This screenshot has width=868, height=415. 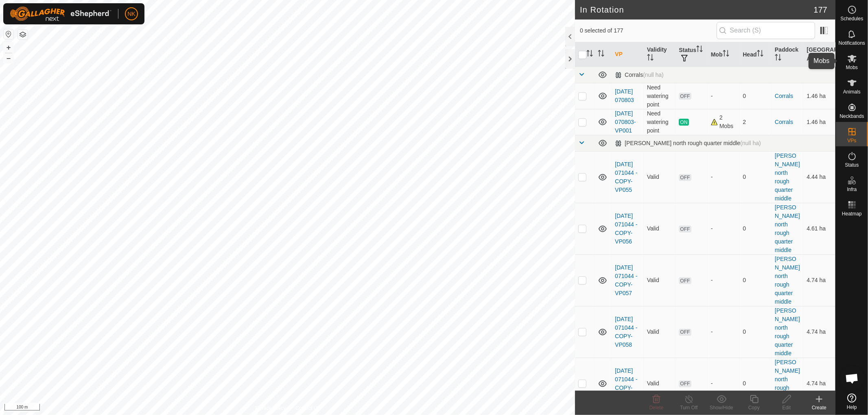 What do you see at coordinates (820, 10) in the screenshot?
I see `span: 177` at bounding box center [820, 10].